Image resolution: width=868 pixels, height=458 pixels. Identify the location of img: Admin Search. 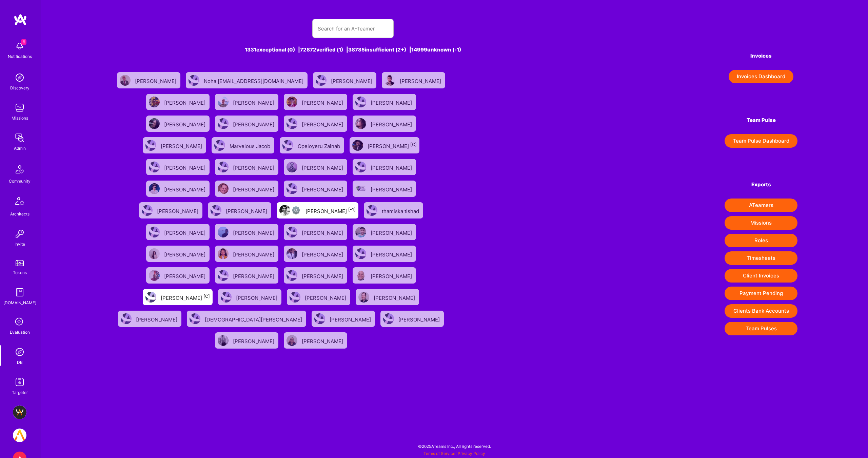
(20, 352).